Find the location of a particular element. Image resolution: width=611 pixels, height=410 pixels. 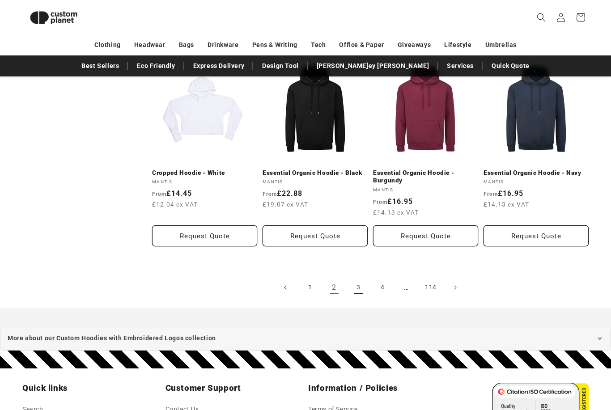

a: Clothing is located at coordinates (107, 45).